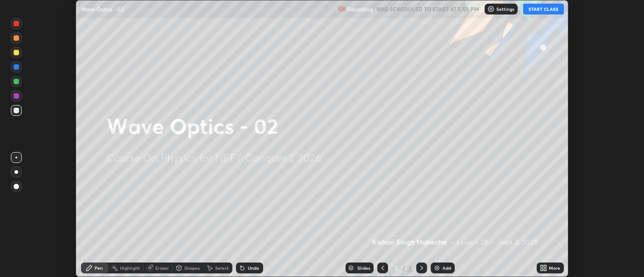  I want to click on img: add-slide-button, so click(437, 268).